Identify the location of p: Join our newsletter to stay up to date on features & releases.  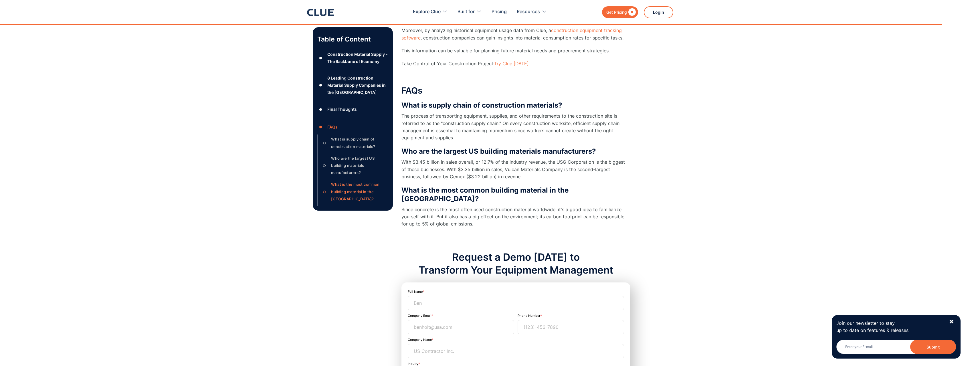
(890, 327).